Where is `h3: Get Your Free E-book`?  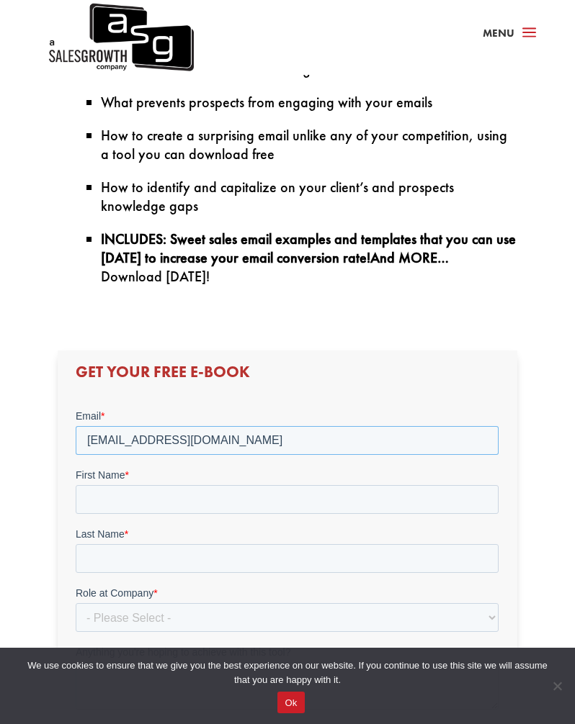
h3: Get Your Free E-book is located at coordinates (287, 376).